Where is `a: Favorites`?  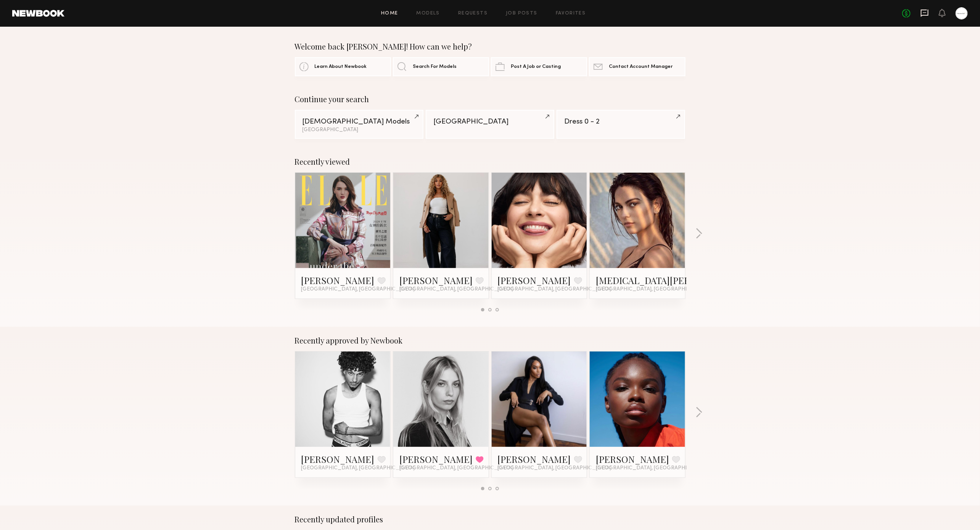
a: Favorites is located at coordinates (571, 14).